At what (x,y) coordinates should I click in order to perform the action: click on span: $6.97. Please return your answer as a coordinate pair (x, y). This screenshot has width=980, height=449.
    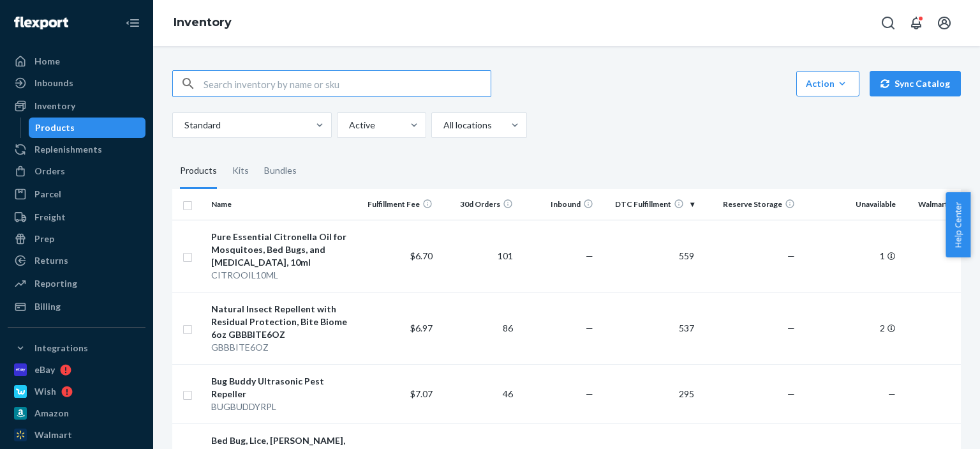
    Looking at the image, I should click on (421, 327).